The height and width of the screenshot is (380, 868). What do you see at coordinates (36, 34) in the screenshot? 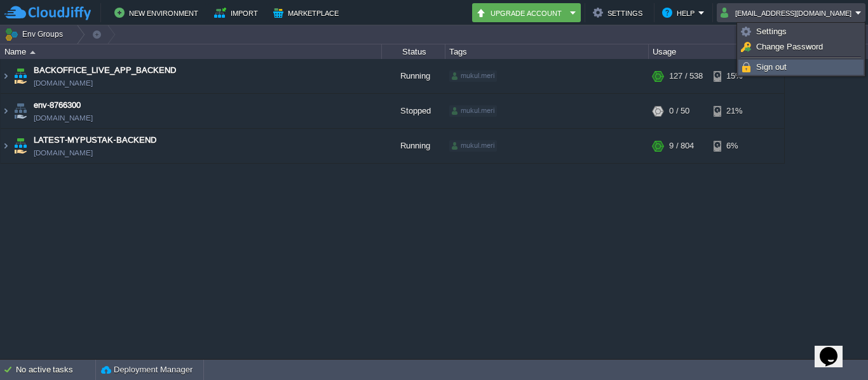
I see `button: Env Groups` at bounding box center [36, 34].